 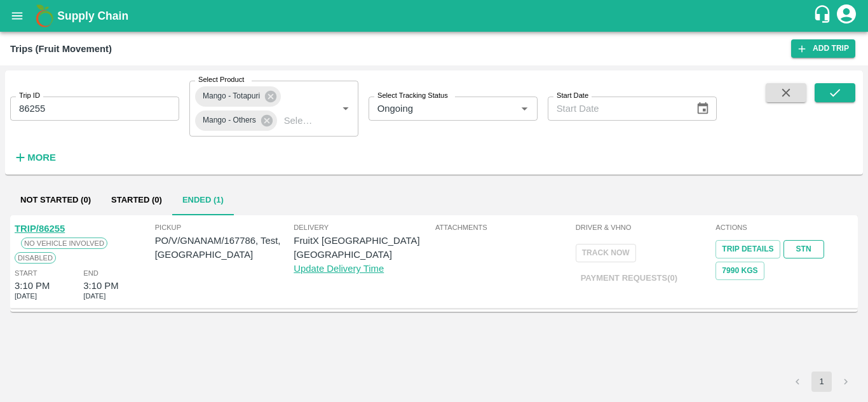 I want to click on button: open drawer, so click(x=17, y=16).